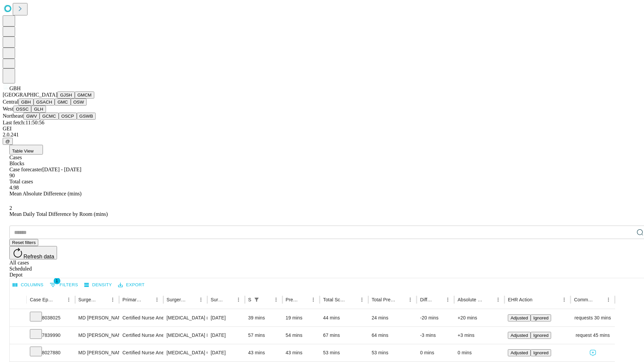 The image size is (644, 362). What do you see at coordinates (23, 109) in the screenshot?
I see `button: OSSC` at bounding box center [23, 109].